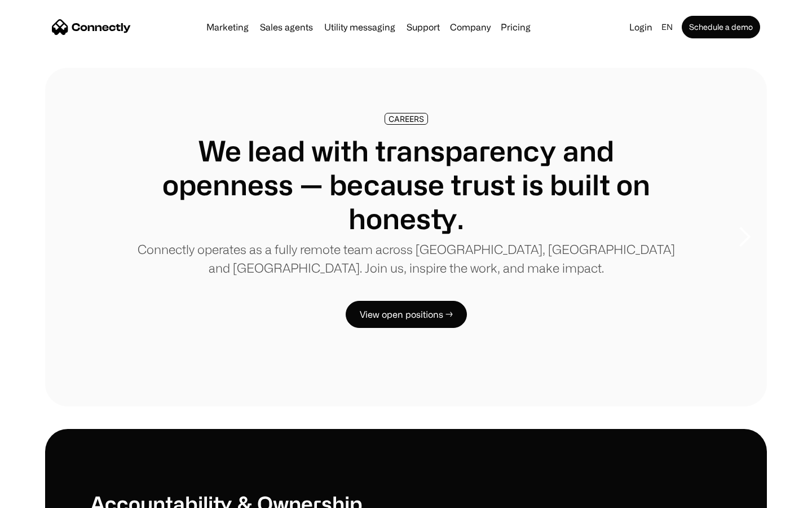 This screenshot has height=508, width=812. I want to click on div: CAREERS, so click(406, 118).